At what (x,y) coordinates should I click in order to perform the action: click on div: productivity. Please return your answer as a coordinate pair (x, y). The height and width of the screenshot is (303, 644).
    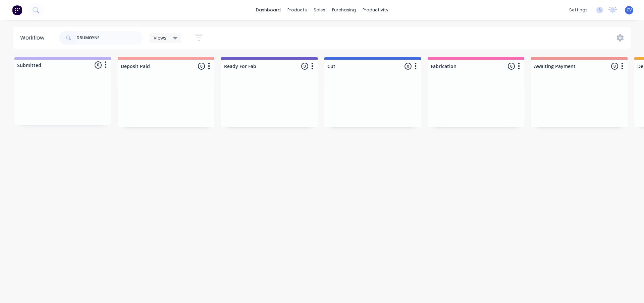
    Looking at the image, I should click on (375, 10).